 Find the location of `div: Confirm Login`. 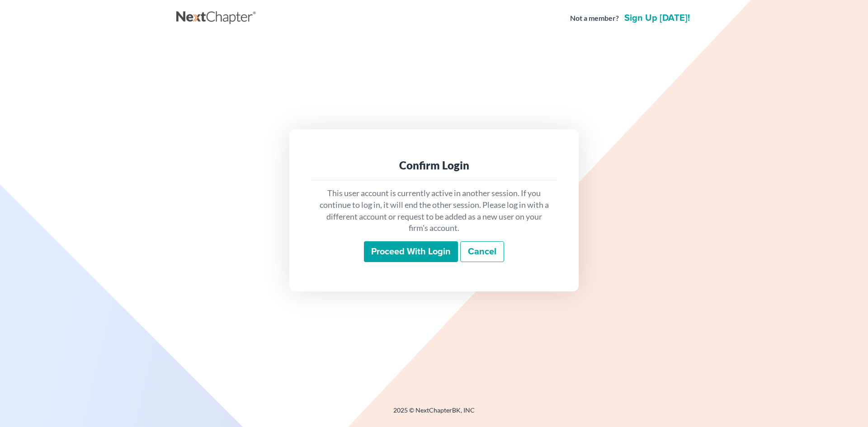

div: Confirm Login is located at coordinates (434, 165).